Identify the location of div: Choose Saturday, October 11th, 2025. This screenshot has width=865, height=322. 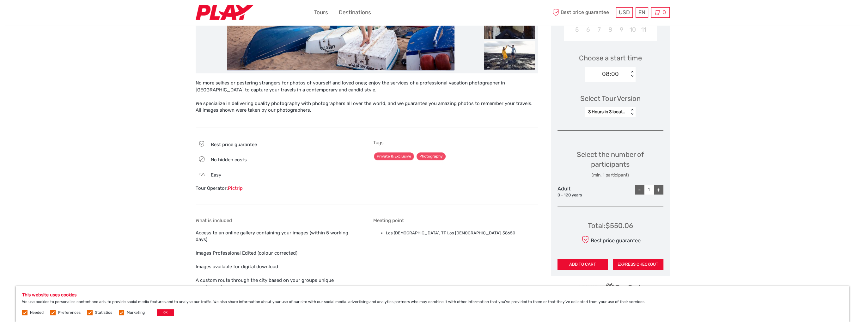
(644, 29).